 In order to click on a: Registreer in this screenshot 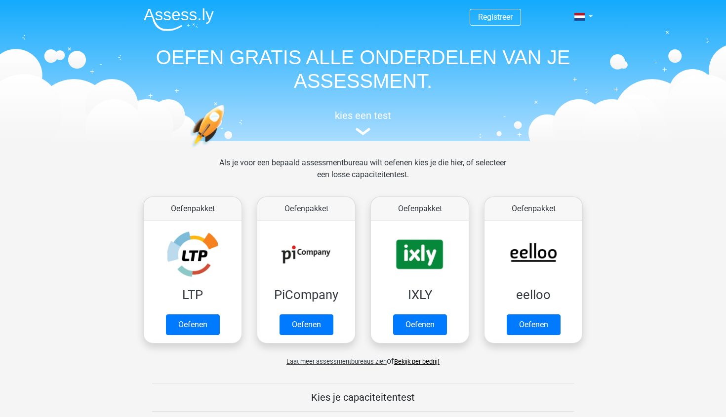, I will do `click(495, 17)`.